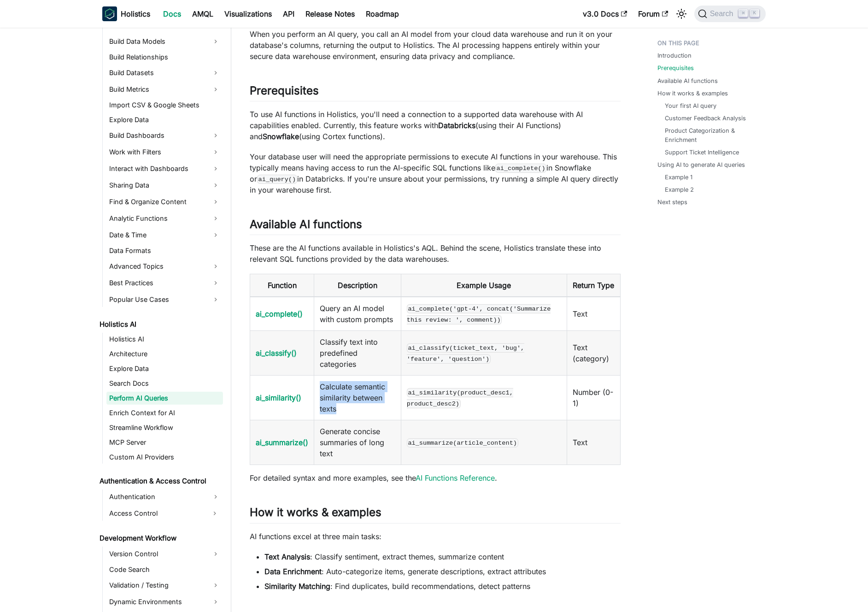 This screenshot has height=612, width=868. What do you see at coordinates (521, 168) in the screenshot?
I see `code: ai_complete()` at bounding box center [521, 168].